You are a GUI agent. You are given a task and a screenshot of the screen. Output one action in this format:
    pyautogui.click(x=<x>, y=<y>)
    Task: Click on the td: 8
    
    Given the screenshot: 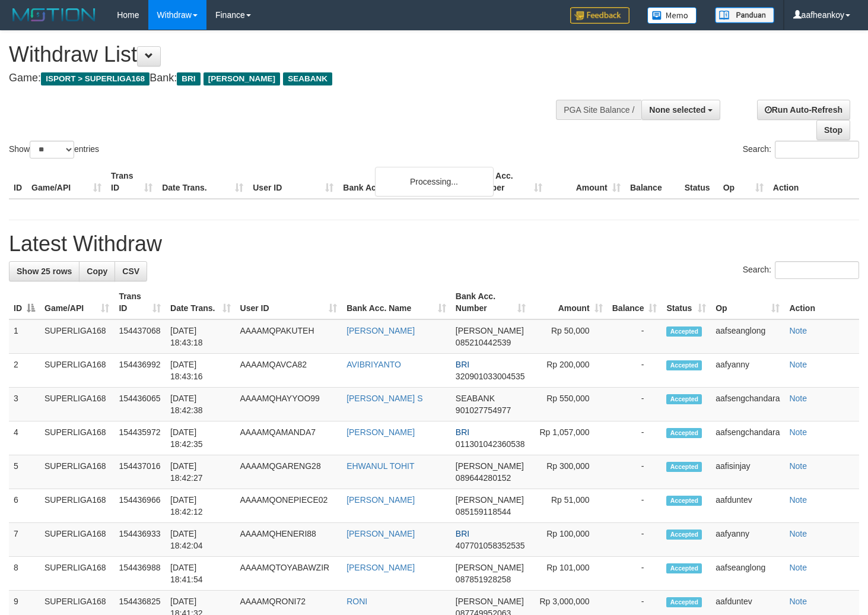 What is the action you would take?
    pyautogui.click(x=24, y=573)
    